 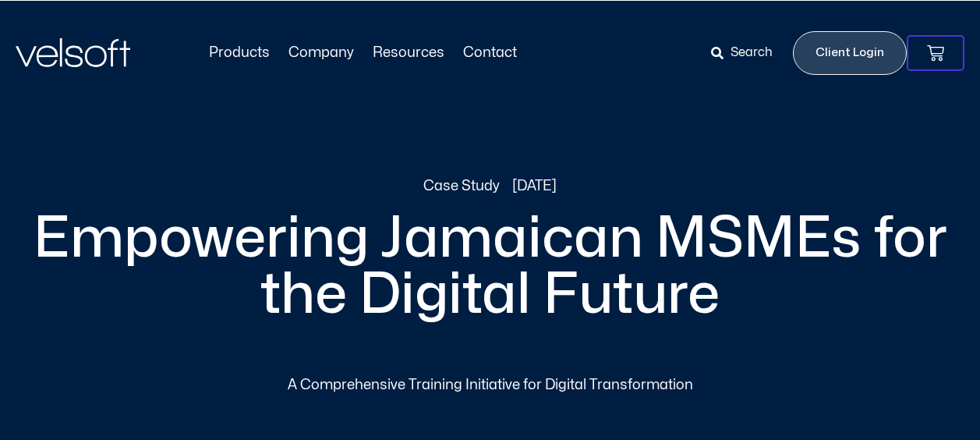 What do you see at coordinates (489, 266) in the screenshot?
I see `h2: Empowering Jamaican MSMEs for the Digital Future` at bounding box center [489, 266].